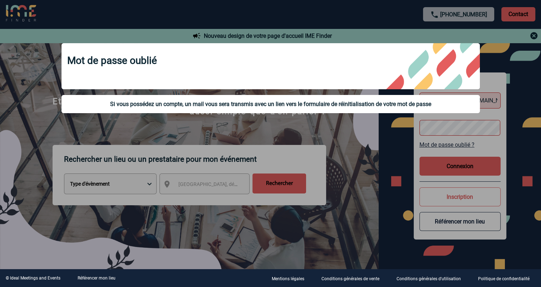 The width and height of the screenshot is (541, 287). What do you see at coordinates (431, 278) in the screenshot?
I see `a: Conditions générales d'utilisation` at bounding box center [431, 278].